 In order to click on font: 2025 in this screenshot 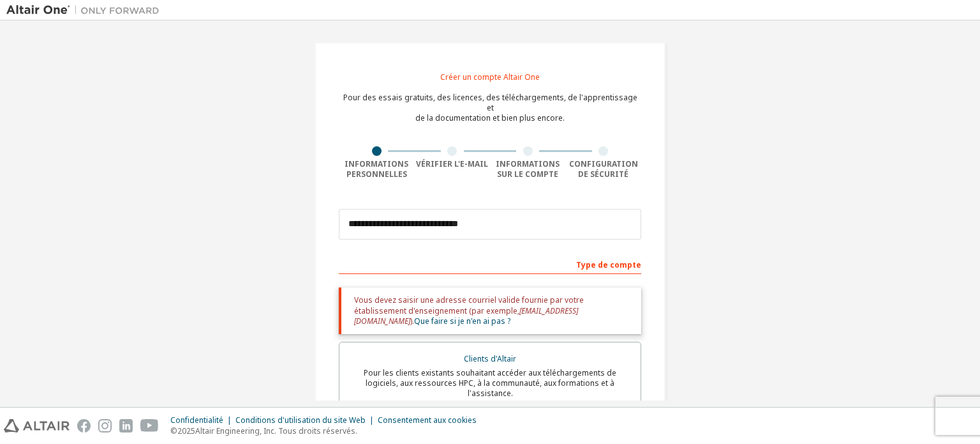, I will do `click(186, 430)`.